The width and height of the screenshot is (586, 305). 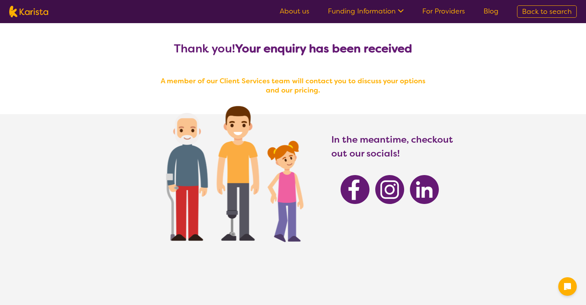 What do you see at coordinates (293, 49) in the screenshot?
I see `h2: Thank you!` at bounding box center [293, 49].